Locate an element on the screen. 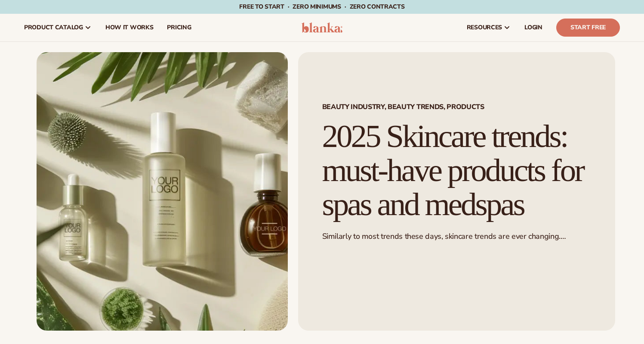 The image size is (644, 344). span: How It Works is located at coordinates (129, 27).